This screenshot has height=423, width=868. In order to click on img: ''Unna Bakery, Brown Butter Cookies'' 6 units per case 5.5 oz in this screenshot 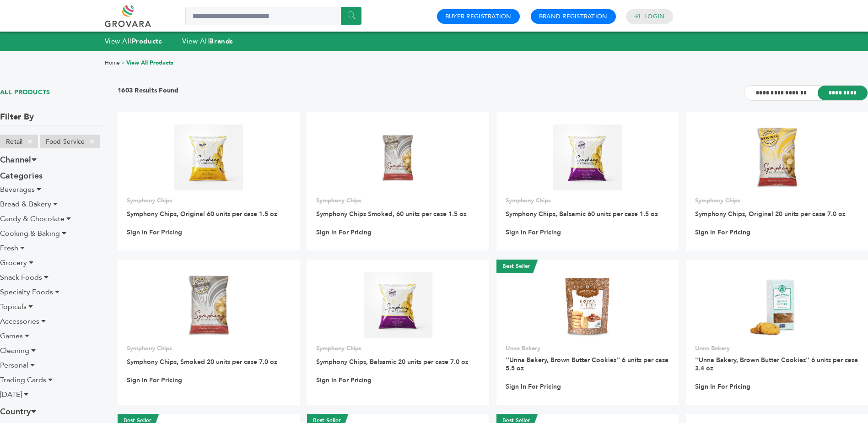, I will do `click(587, 305)`.